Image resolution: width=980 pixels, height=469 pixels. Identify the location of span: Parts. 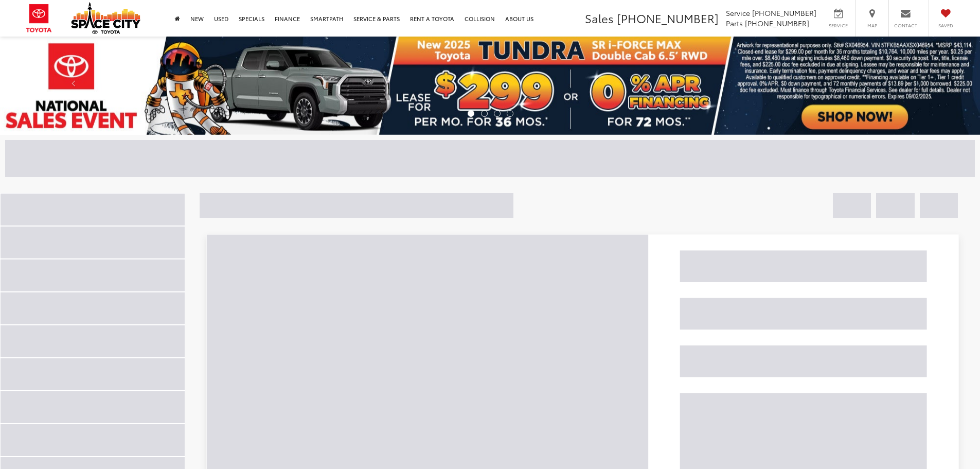
(734, 23).